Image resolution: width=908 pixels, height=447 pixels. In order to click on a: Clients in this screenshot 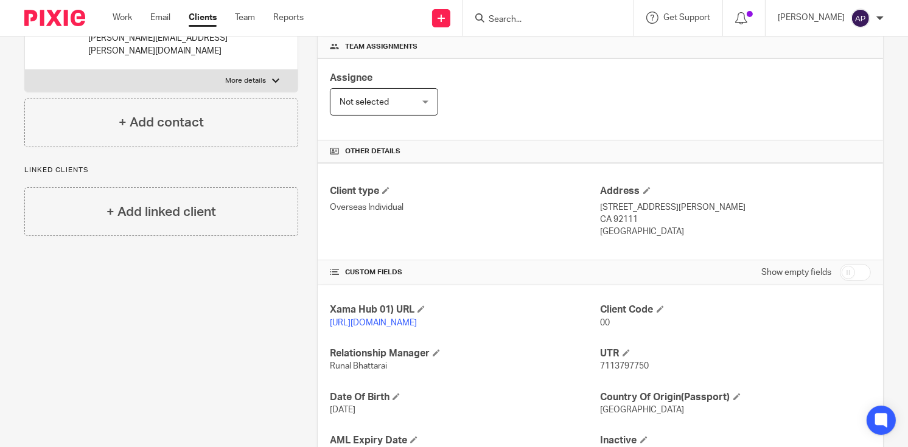, I will do `click(203, 18)`.